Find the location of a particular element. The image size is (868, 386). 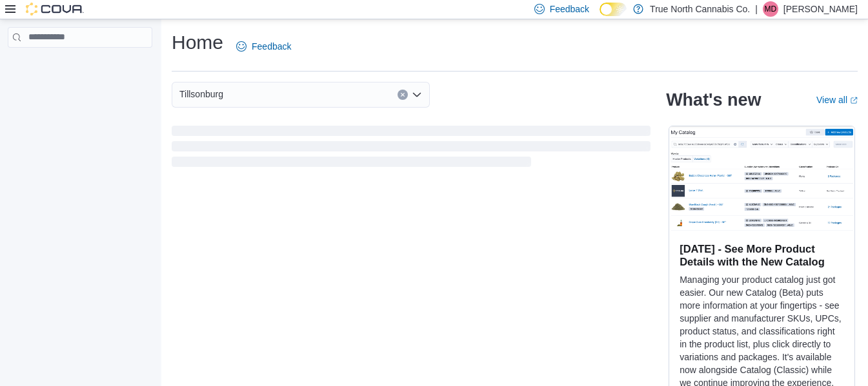

span: MD is located at coordinates (770, 9).